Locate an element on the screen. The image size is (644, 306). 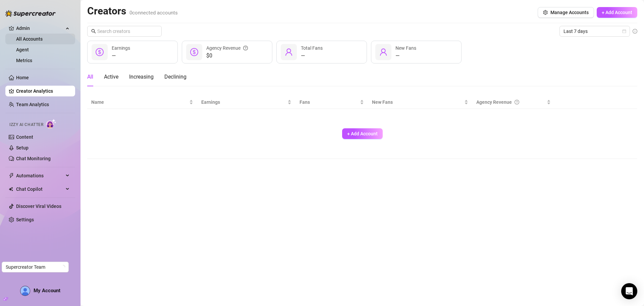
a: All Accounts is located at coordinates (30, 39).